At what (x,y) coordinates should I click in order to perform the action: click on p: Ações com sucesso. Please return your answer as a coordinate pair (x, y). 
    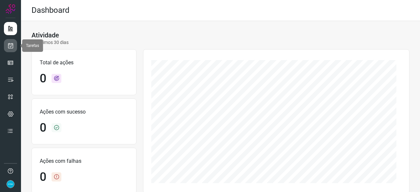
    Looking at the image, I should click on (84, 112).